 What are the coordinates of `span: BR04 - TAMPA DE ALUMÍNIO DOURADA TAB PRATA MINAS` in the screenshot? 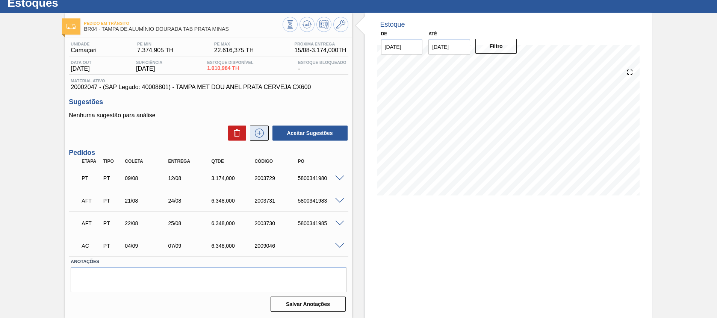 It's located at (183, 29).